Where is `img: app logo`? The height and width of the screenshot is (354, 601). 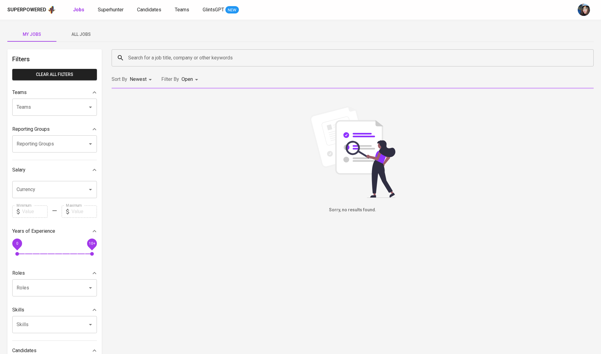
img: app logo is located at coordinates (51, 10).